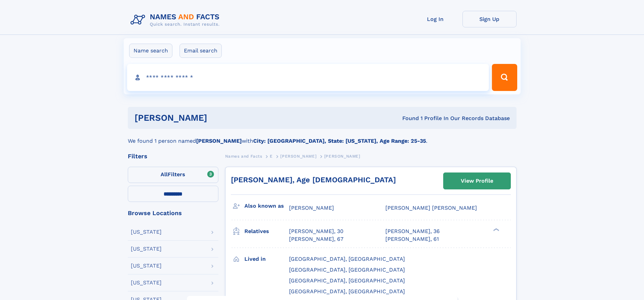 The width and height of the screenshot is (644, 300). What do you see at coordinates (173, 213) in the screenshot?
I see `div: Browse Locations` at bounding box center [173, 213].